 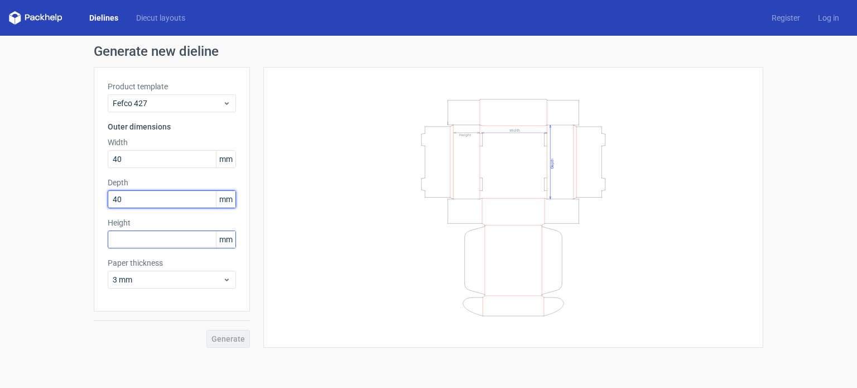 I want to click on text: Width, so click(x=515, y=129).